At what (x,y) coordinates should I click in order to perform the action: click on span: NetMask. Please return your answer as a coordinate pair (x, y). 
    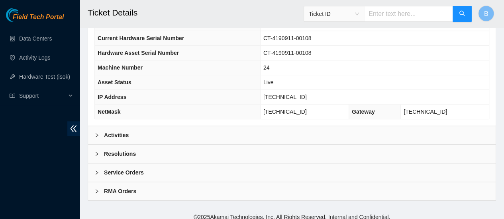
    Looking at the image, I should click on (109, 112).